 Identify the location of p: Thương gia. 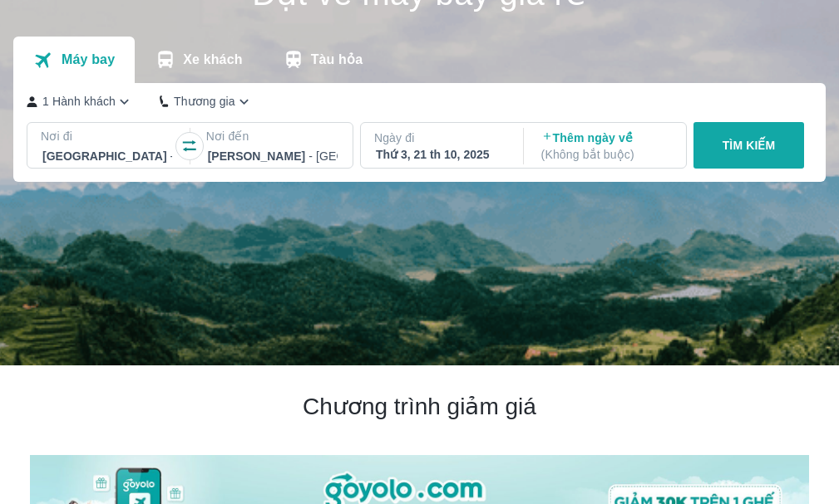
(205, 101).